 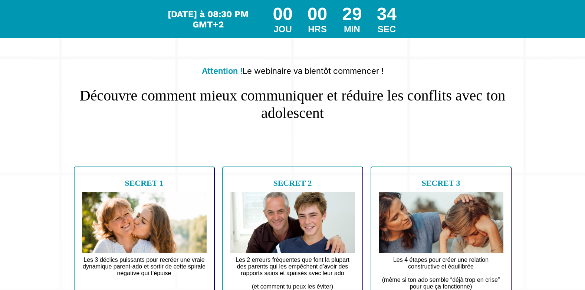 I want to click on img: 6e5ea48f4dd0521e46c6277ff4d310bb_Design_sans_titre_5.jpg, so click(x=441, y=223).